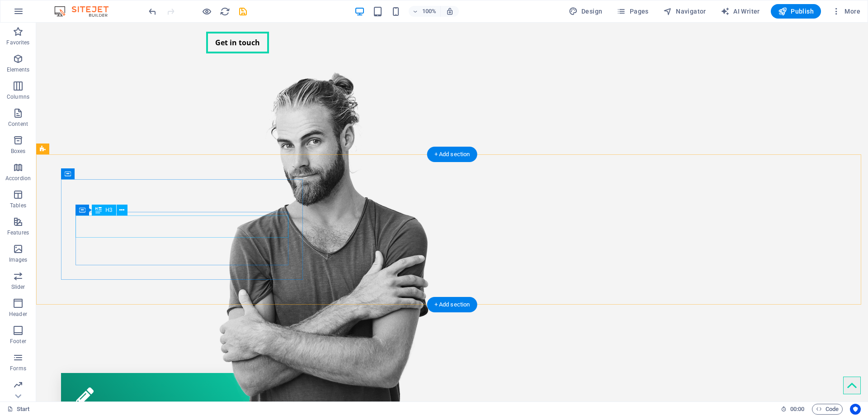 The height and width of the screenshot is (416, 868). What do you see at coordinates (18, 151) in the screenshot?
I see `p: Boxes` at bounding box center [18, 151].